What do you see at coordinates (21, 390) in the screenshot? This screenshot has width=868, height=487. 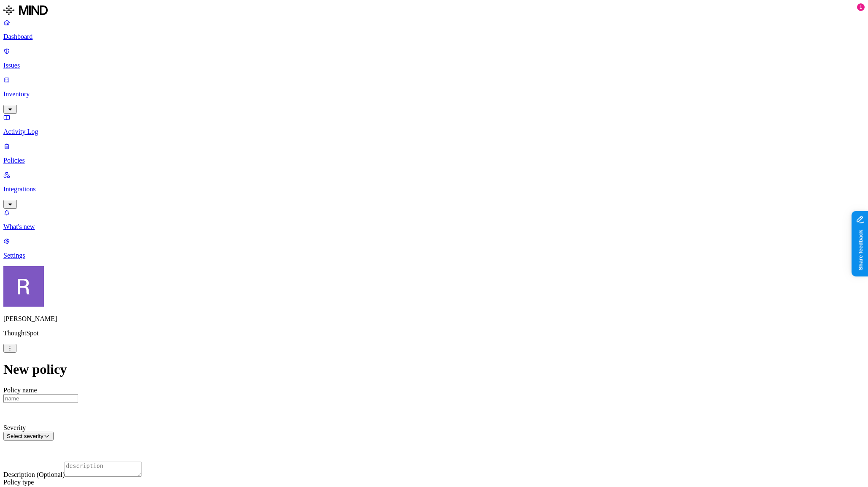 I see `label: Policy name` at bounding box center [21, 390].